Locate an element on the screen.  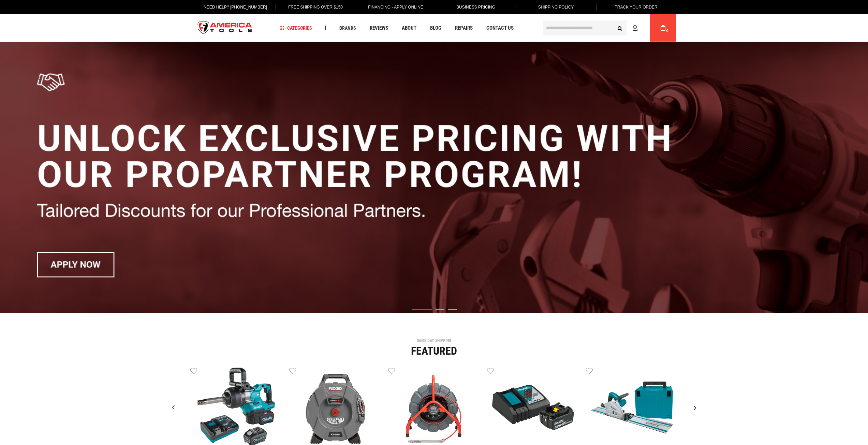
a: About is located at coordinates (409, 28).